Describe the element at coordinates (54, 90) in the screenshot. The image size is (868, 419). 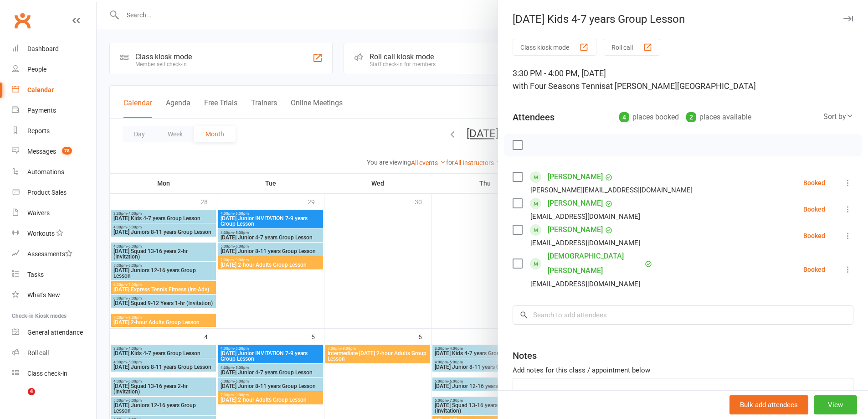
I see `a: Calendar` at that location.